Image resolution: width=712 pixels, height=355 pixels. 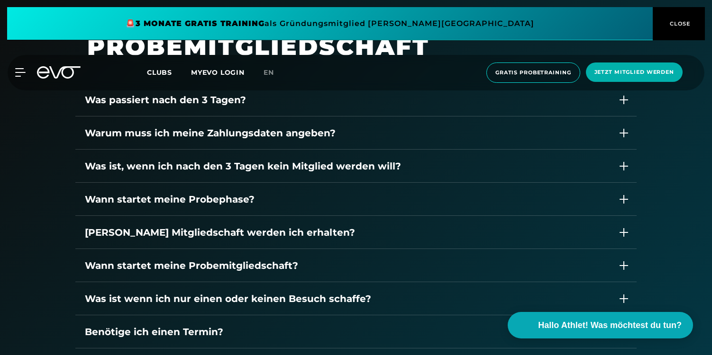 What do you see at coordinates (634, 72) in the screenshot?
I see `span: Jetzt Mitglied werden` at bounding box center [634, 72].